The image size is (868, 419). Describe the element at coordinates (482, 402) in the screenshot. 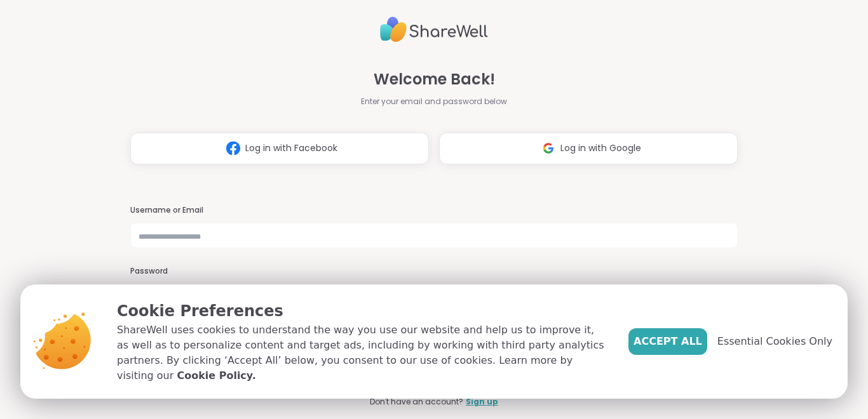

I see `a: Sign up` at that location.